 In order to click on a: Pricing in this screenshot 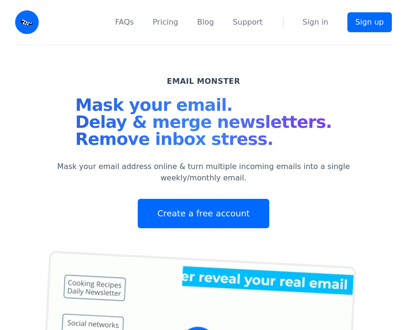, I will do `click(166, 22)`.